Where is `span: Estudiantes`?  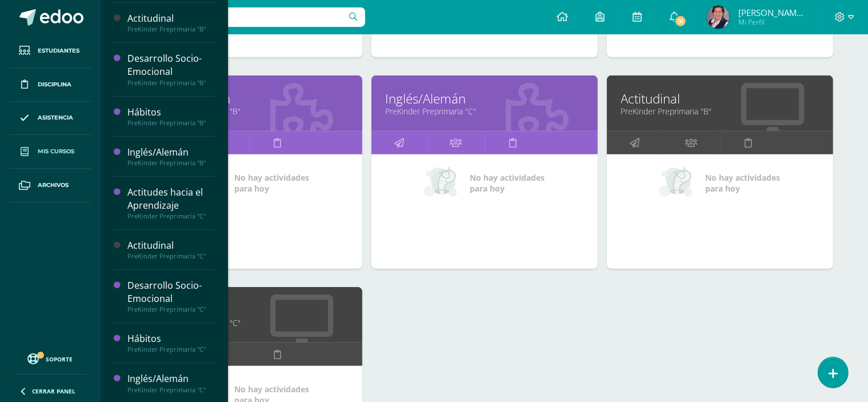
span: Estudiantes is located at coordinates (58, 51).